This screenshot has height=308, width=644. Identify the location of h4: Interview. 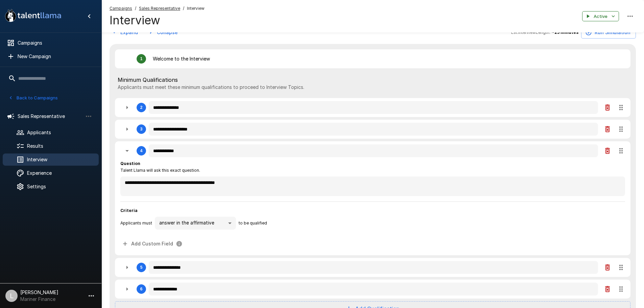
(157, 21).